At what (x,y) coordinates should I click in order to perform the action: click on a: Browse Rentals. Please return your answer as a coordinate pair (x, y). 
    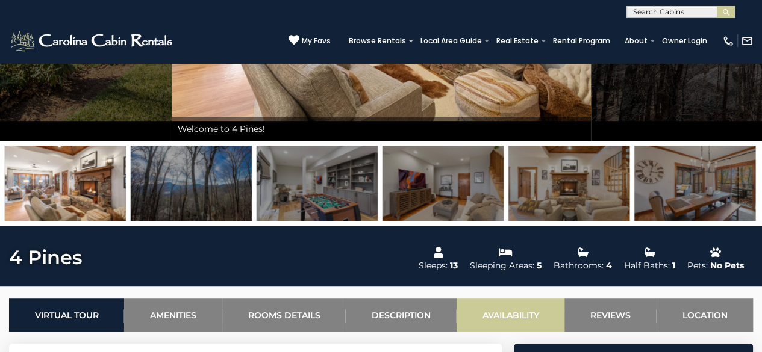
    Looking at the image, I should click on (377, 41).